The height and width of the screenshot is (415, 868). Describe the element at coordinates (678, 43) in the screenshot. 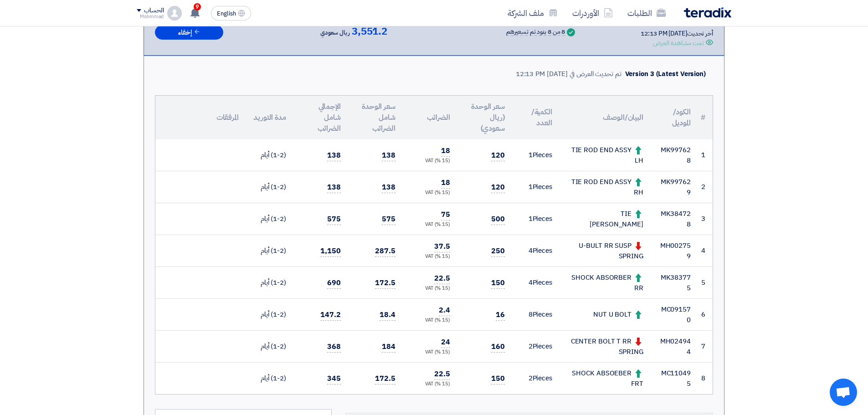

I see `div: تمت مشاهدة العرض` at that location.